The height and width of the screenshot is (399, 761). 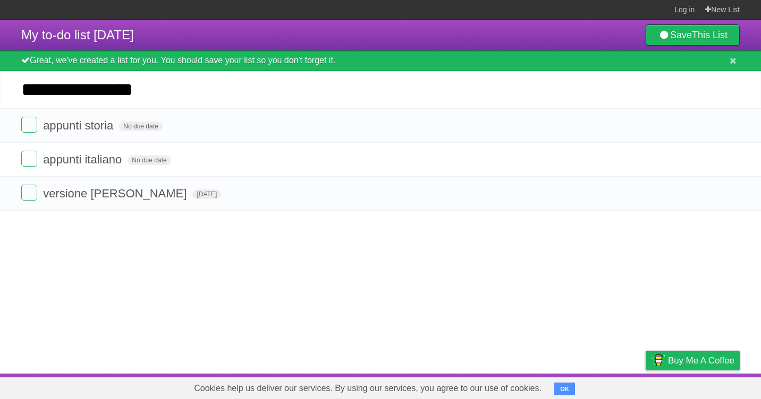 I want to click on a: Privacy, so click(x=645, y=387).